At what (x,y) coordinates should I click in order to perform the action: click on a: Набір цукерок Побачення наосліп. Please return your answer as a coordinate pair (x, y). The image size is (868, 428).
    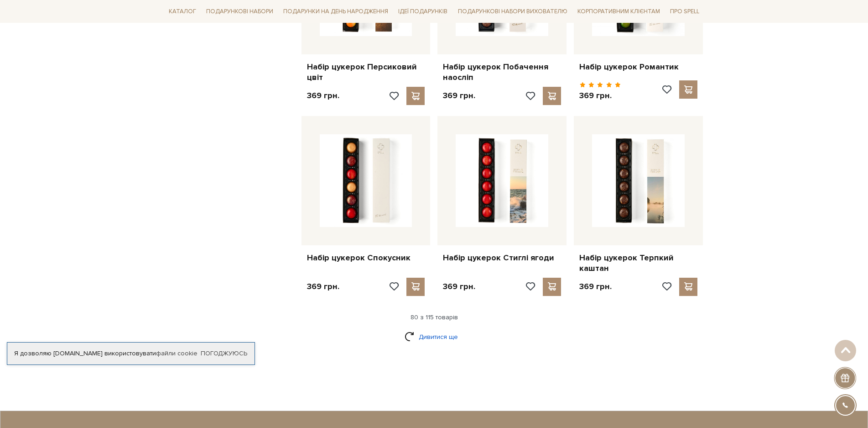
    Looking at the image, I should click on (502, 72).